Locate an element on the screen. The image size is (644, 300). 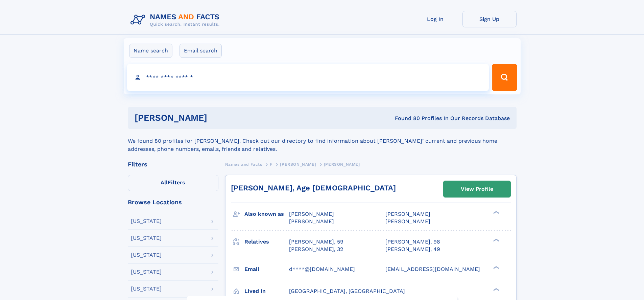
a: Names and Facts is located at coordinates (244, 164).